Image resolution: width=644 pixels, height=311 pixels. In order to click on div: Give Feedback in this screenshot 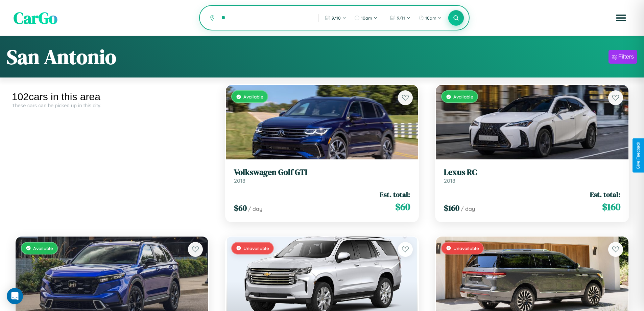, I will do `click(639, 156)`.